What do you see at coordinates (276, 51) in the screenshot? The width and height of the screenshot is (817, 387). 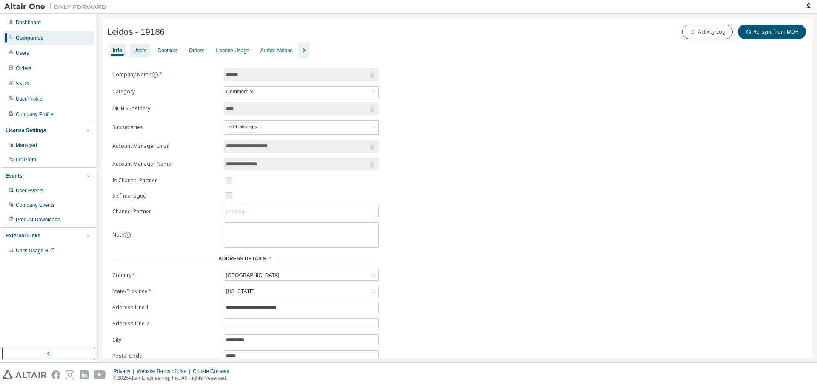 I see `div: Authorizations` at bounding box center [276, 51].